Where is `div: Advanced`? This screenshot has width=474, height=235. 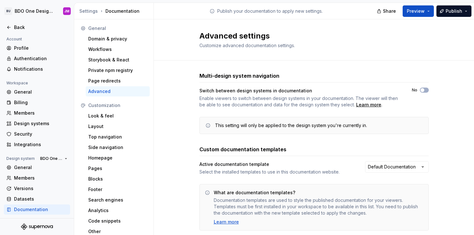 div: Advanced is located at coordinates (117, 91).